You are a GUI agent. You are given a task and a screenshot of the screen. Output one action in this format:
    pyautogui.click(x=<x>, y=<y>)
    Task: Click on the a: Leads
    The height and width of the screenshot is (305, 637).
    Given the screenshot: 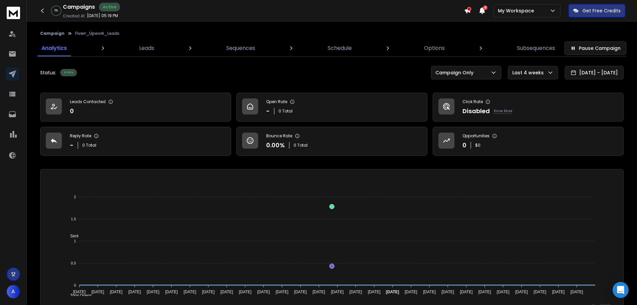 What is the action you would take?
    pyautogui.click(x=147, y=48)
    